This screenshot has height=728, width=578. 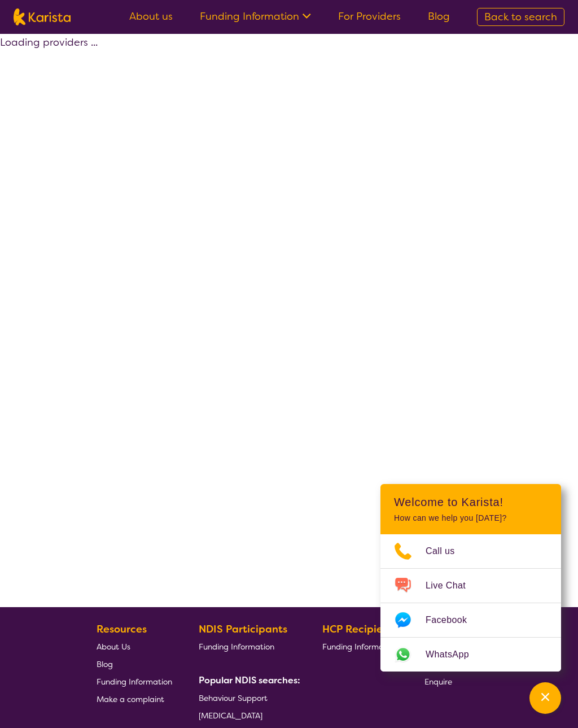 What do you see at coordinates (471, 655) in the screenshot?
I see `a: Web link opens in a new tab.` at bounding box center [471, 655].